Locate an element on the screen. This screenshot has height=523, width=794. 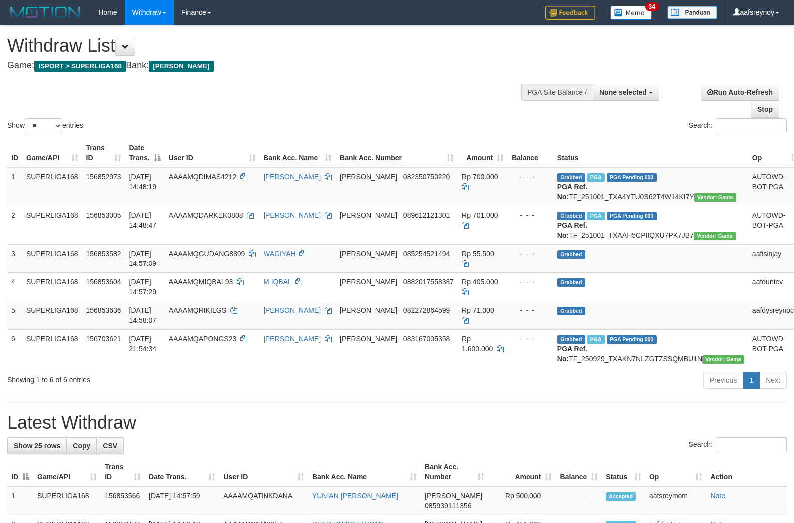
td: 5 is located at coordinates (15, 315).